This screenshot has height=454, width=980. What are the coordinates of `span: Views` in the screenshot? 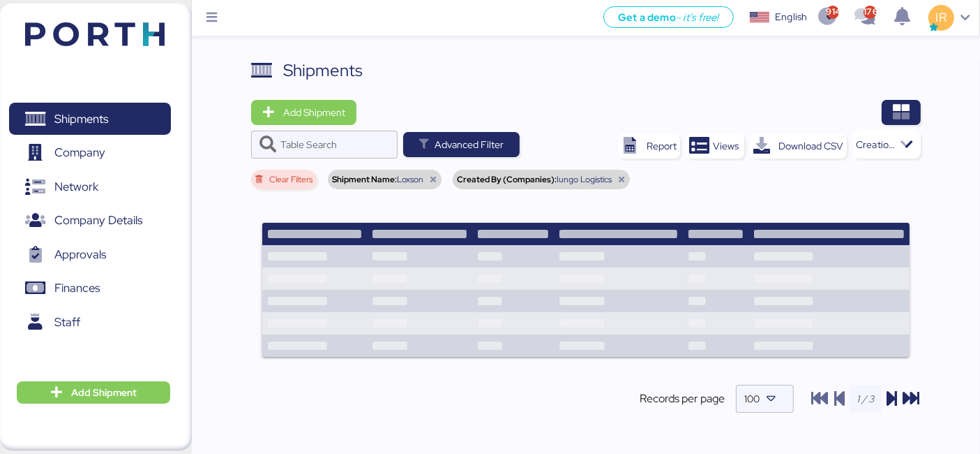 It's located at (726, 146).